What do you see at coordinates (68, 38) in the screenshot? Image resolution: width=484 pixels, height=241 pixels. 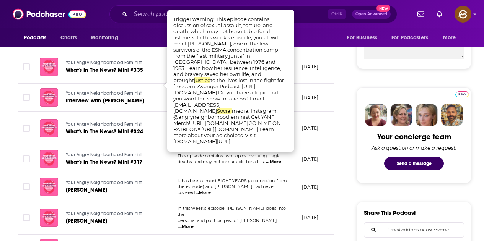 I see `a: Charts` at bounding box center [68, 38].